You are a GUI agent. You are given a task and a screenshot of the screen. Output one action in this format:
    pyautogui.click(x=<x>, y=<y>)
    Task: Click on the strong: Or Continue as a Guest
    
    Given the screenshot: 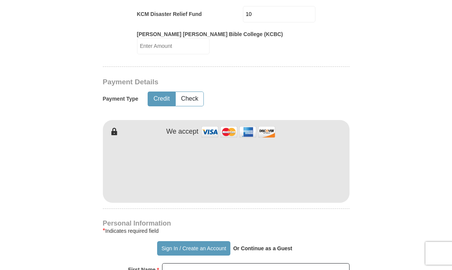 What is the action you would take?
    pyautogui.click(x=263, y=248)
    